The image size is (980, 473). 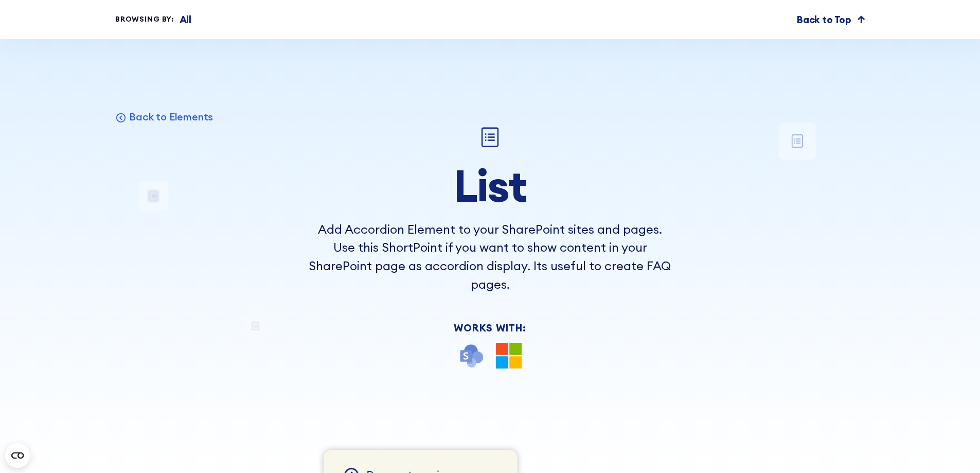 I want to click on img: SharePoint icon, so click(x=471, y=356).